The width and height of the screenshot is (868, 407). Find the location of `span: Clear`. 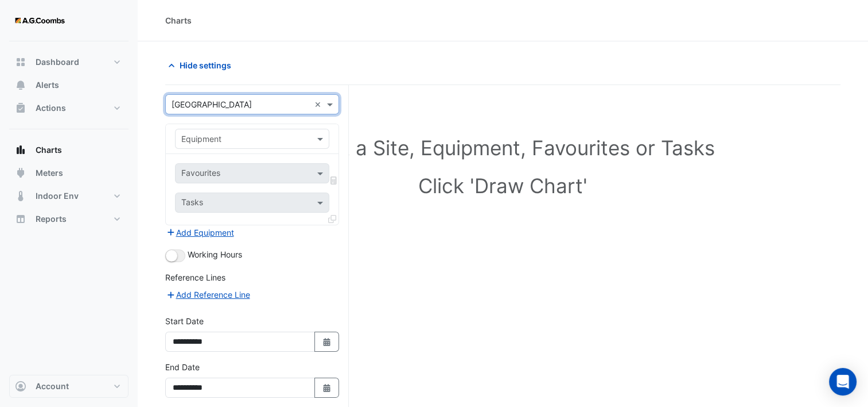

span: Clear is located at coordinates (319, 104).